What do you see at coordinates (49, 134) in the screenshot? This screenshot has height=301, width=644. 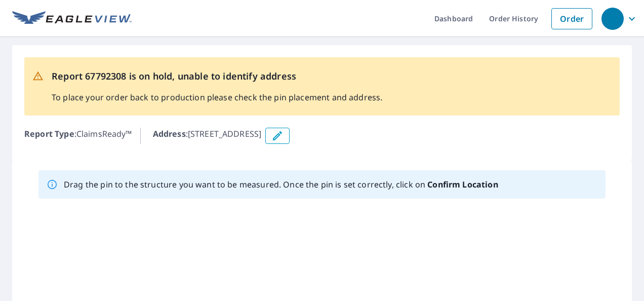 I see `b: Report Type` at bounding box center [49, 134].